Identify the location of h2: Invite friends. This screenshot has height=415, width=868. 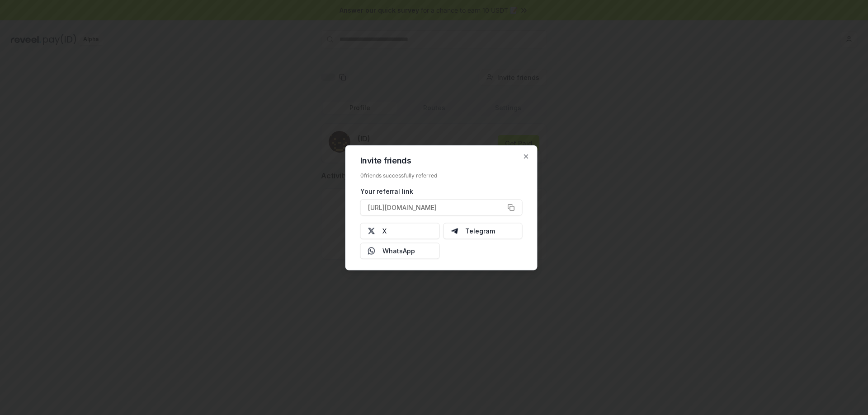
(441, 160).